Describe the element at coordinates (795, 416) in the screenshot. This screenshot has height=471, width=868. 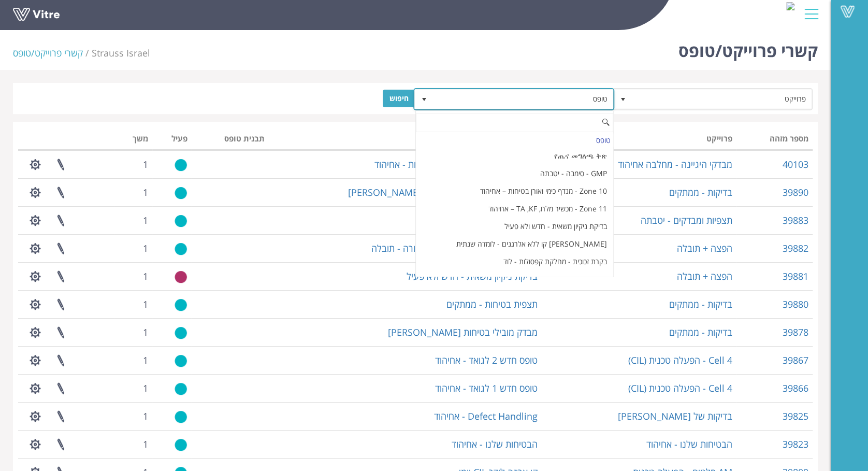
I see `a: 39825` at that location.